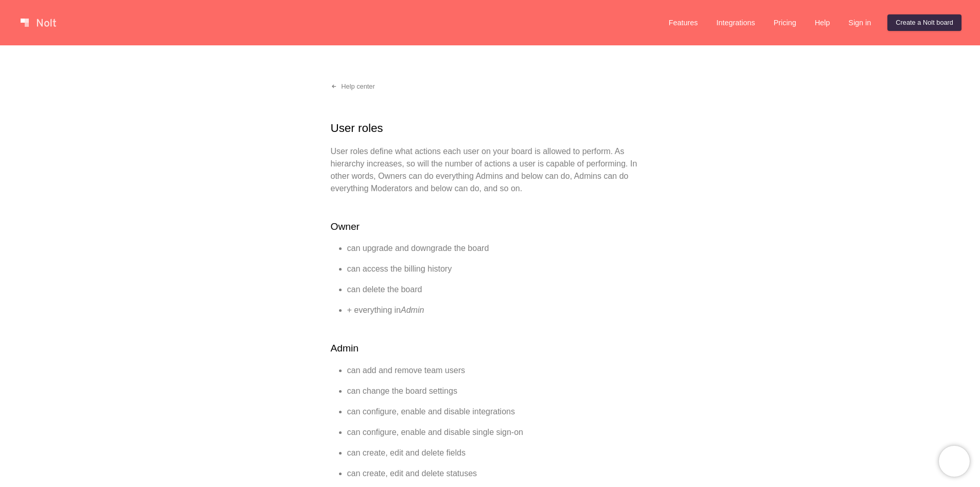  I want to click on a: Help center, so click(353, 87).